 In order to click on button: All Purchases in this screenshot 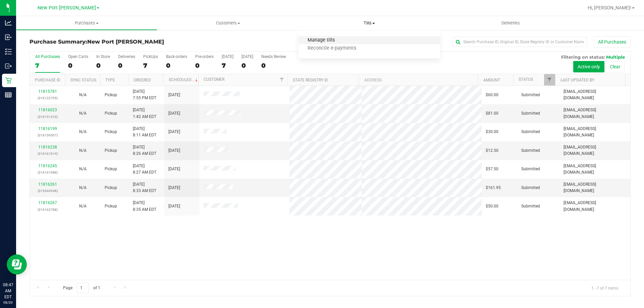, I will do `click(612, 42)`.